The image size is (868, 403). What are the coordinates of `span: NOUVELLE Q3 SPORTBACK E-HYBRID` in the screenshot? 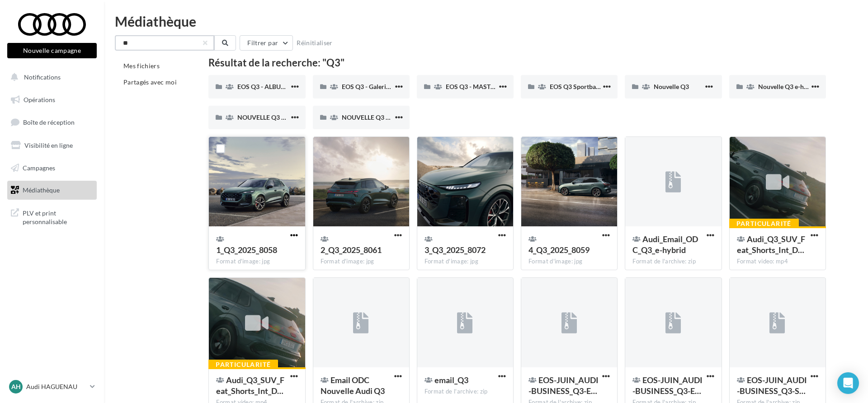 It's located at (398, 117).